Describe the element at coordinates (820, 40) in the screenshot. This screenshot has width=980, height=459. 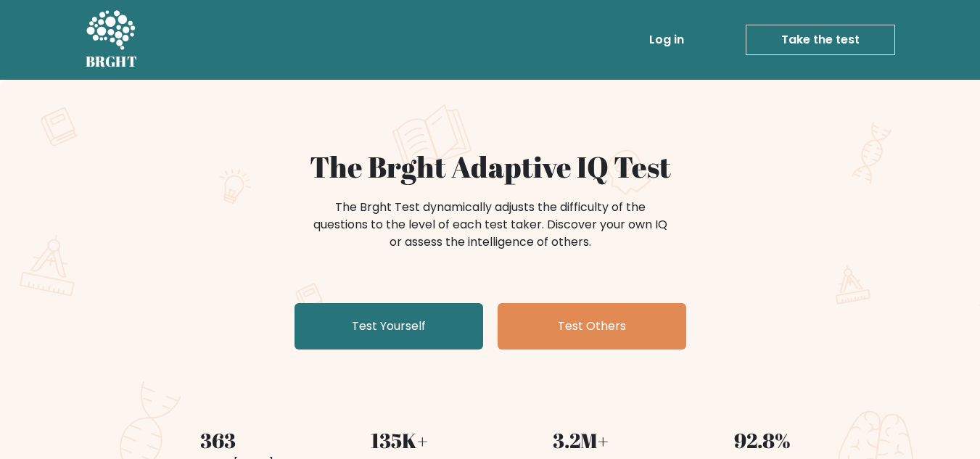
I see `a: Take the test` at that location.